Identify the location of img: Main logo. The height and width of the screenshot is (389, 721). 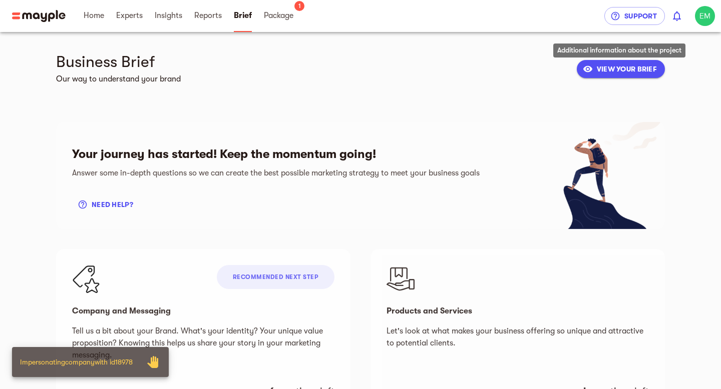
(39, 16).